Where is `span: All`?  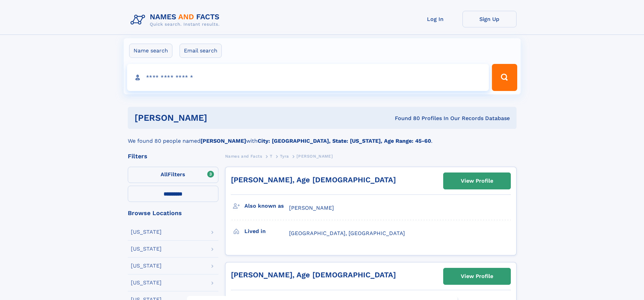
span: All is located at coordinates (164, 175).